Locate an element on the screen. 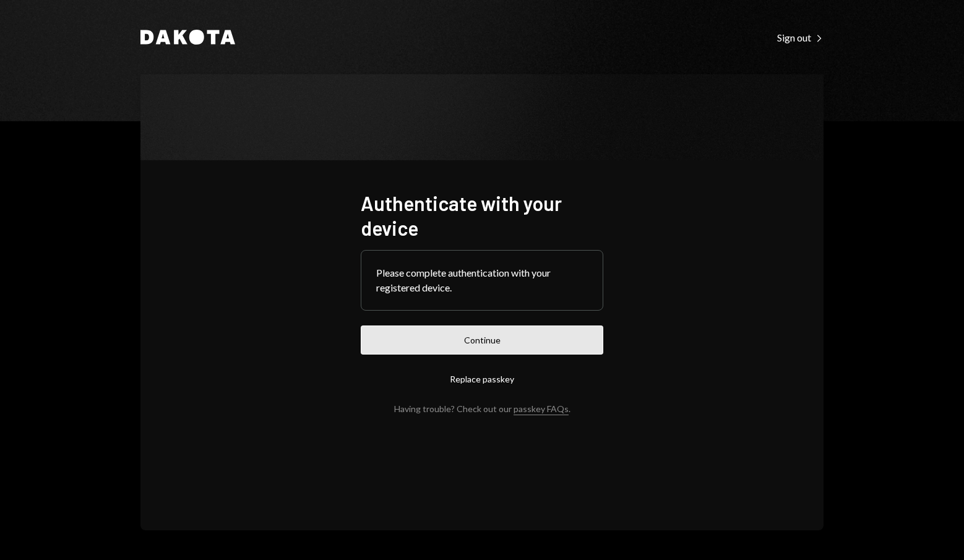 This screenshot has height=560, width=964. button: Continue is located at coordinates (482, 340).